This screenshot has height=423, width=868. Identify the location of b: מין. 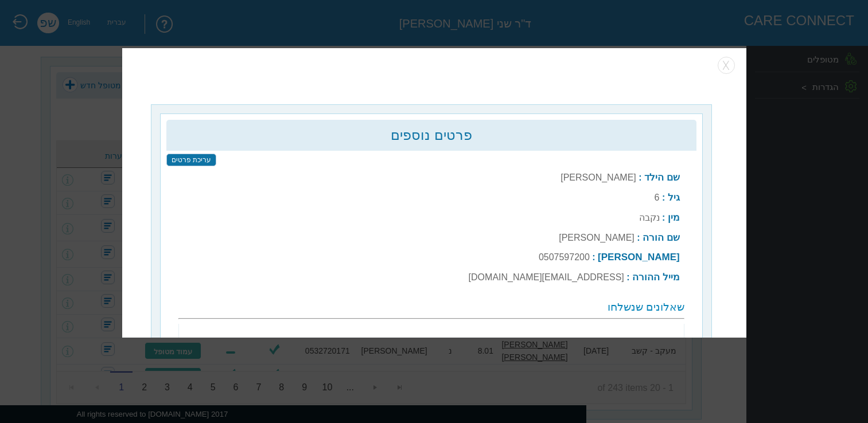
(673, 217).